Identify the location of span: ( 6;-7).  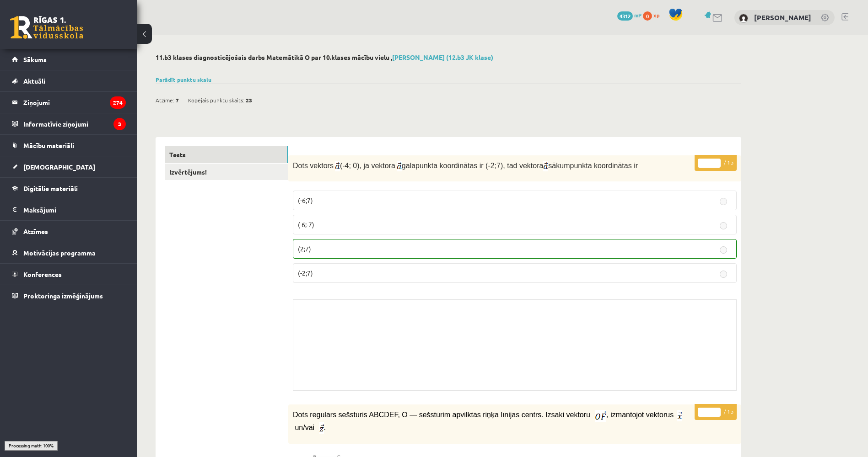
(306, 224).